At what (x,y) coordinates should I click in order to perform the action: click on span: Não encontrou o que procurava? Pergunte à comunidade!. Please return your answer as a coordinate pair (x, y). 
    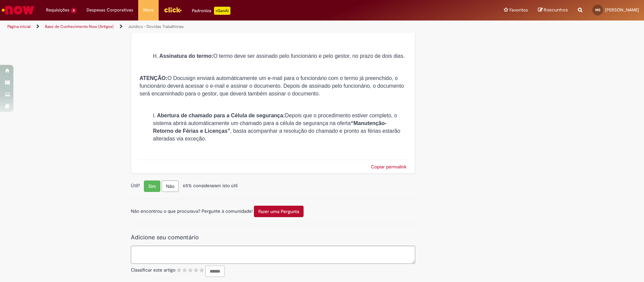
    Looking at the image, I should click on (192, 211).